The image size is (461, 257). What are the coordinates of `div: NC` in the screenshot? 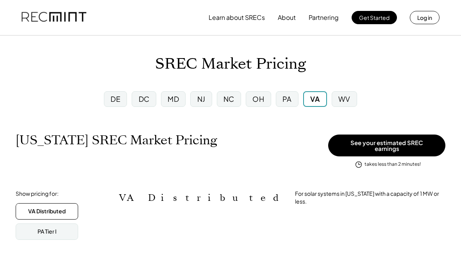 It's located at (229, 99).